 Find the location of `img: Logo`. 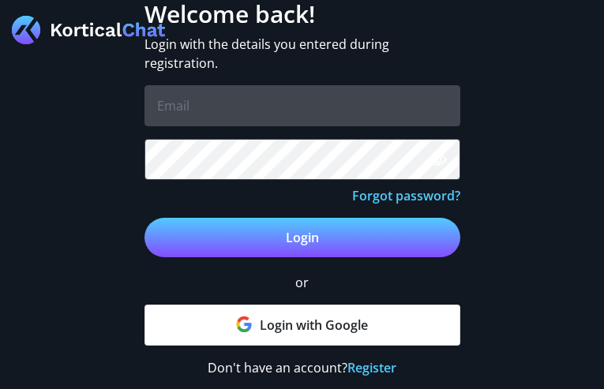

img: Logo is located at coordinates (88, 30).